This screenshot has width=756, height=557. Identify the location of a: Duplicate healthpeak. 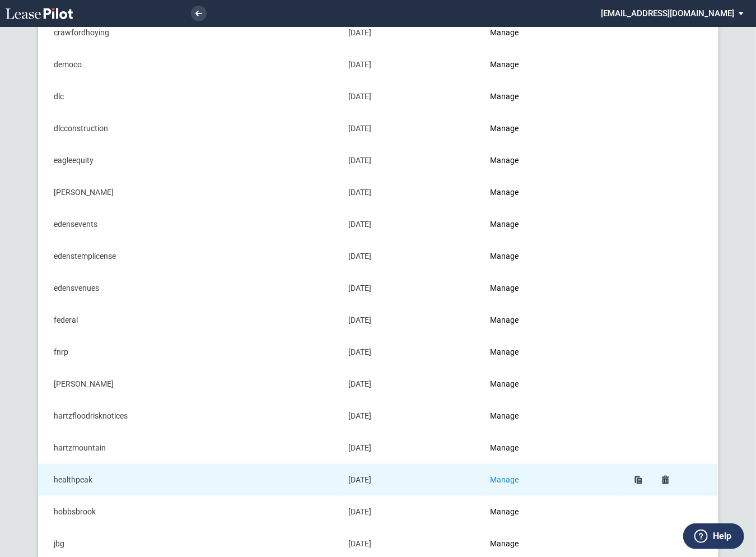
(639, 480).